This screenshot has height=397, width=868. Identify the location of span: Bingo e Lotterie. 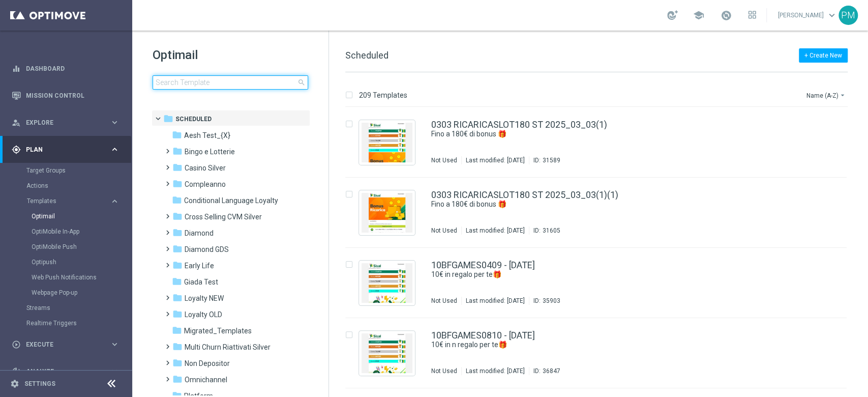
(210, 152).